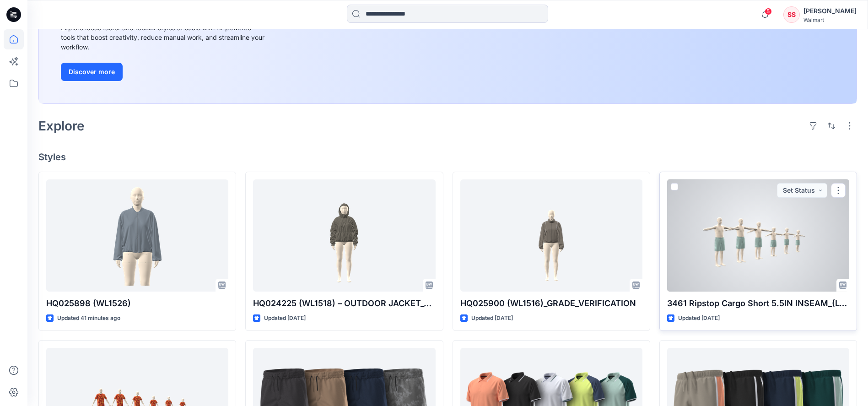 The height and width of the screenshot is (406, 868). Describe the element at coordinates (448, 157) in the screenshot. I see `h4: Styles` at that location.